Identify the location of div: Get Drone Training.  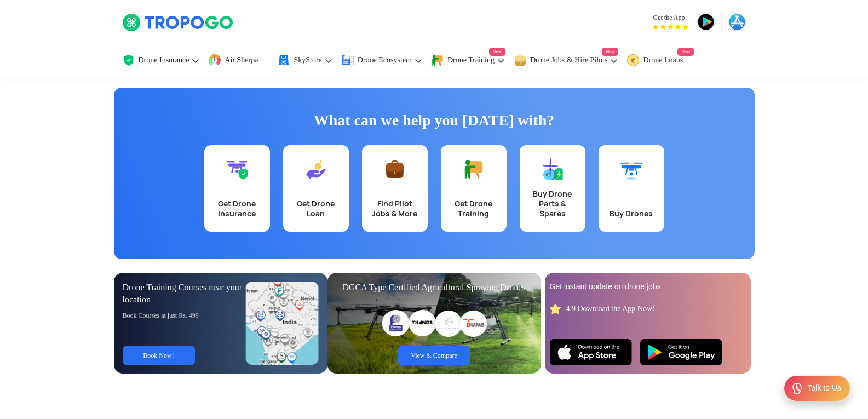
(474, 209).